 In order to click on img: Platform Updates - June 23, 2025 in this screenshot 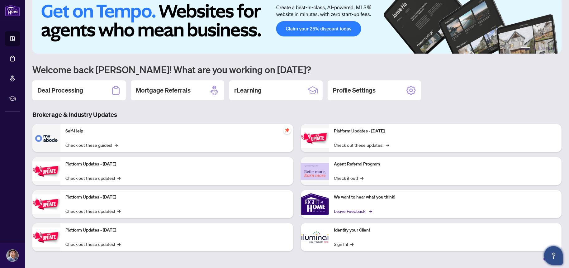, I will do `click(315, 138)`.